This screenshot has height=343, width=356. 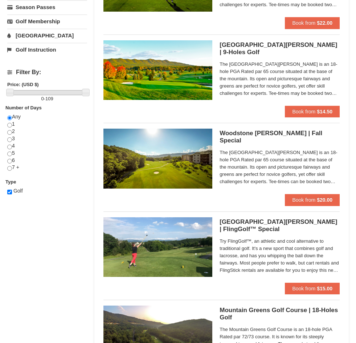 What do you see at coordinates (158, 247) in the screenshot?
I see `img: 6619859-84-1dcf4d15.jpg` at bounding box center [158, 247].